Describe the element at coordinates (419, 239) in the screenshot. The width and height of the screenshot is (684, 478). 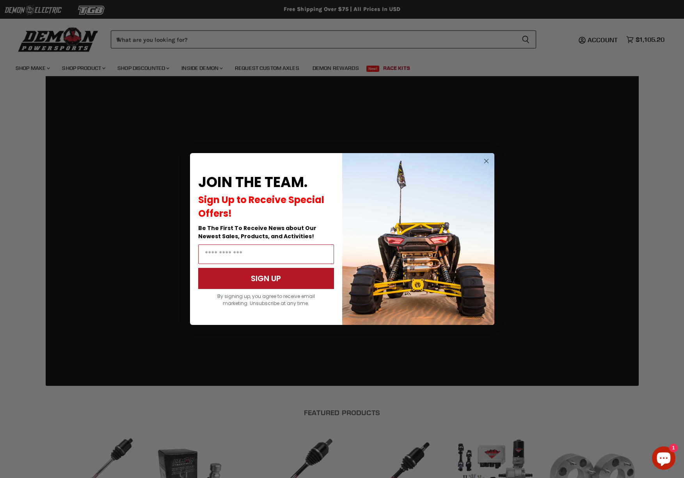
I see `img: a9095488-b6e7-41ba-879d-588abfab540b.jpeg` at that location.